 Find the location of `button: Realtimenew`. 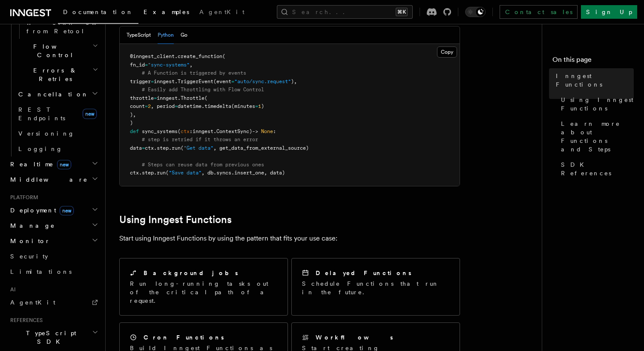

button: Realtimenew is located at coordinates (54, 164).